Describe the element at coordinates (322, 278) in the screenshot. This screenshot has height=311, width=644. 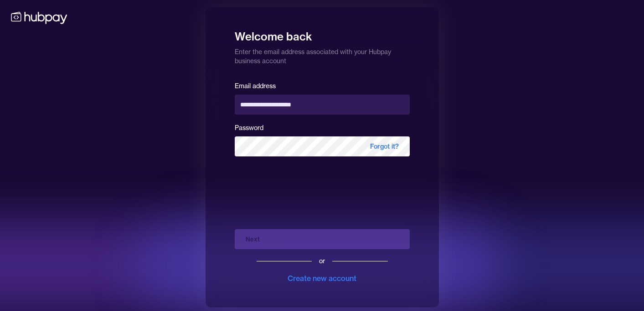
I see `div: Create new account` at that location.